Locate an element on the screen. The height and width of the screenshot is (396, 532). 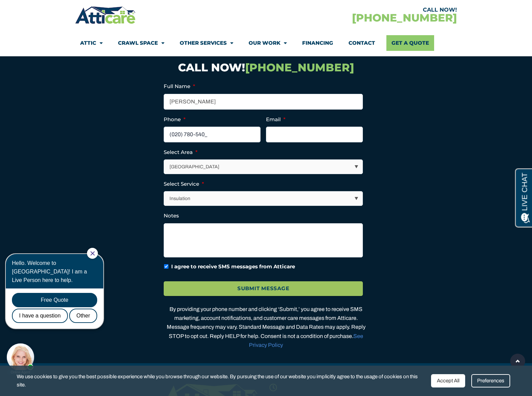
div: Accept All is located at coordinates (448, 381).